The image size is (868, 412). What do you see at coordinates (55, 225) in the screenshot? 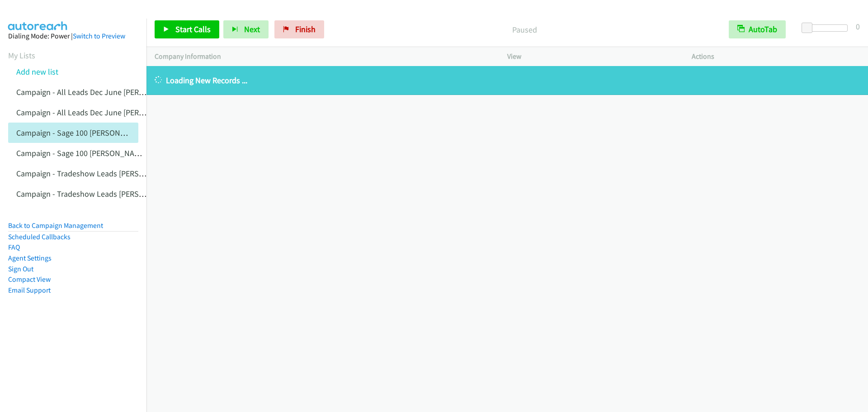
I see `a: Back to Campaign Management` at bounding box center [55, 225].